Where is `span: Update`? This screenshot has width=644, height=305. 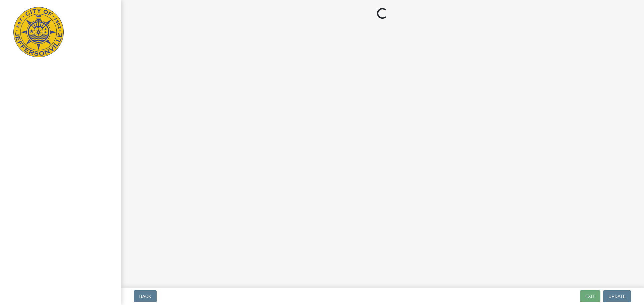 span: Update is located at coordinates (617, 296).